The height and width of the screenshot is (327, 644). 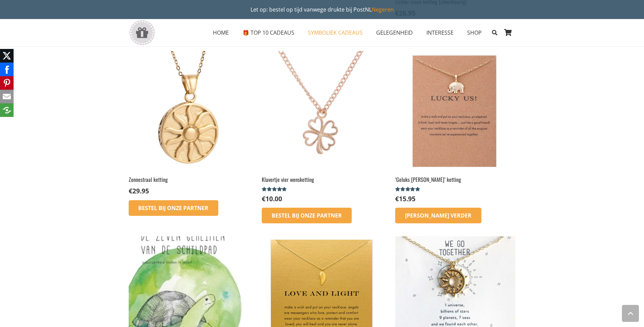 I want to click on a: SHOPSHOP Menu, so click(x=474, y=33).